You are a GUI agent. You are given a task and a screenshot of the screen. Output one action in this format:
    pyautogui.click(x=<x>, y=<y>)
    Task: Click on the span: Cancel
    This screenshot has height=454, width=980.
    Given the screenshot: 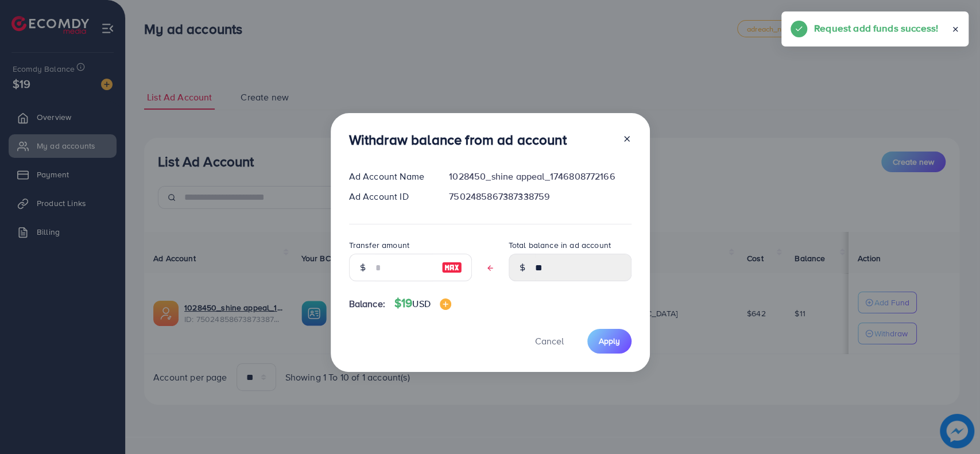 What is the action you would take?
    pyautogui.click(x=550, y=341)
    